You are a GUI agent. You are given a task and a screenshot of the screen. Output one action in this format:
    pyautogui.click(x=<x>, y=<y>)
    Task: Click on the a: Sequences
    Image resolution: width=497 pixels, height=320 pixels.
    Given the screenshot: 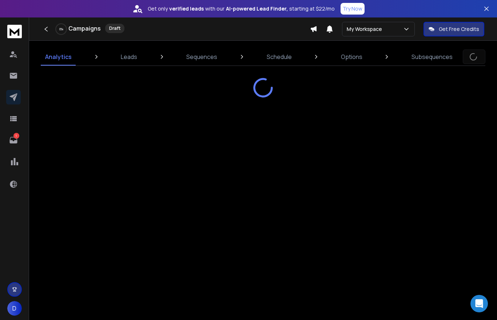 What is the action you would take?
    pyautogui.click(x=201, y=57)
    